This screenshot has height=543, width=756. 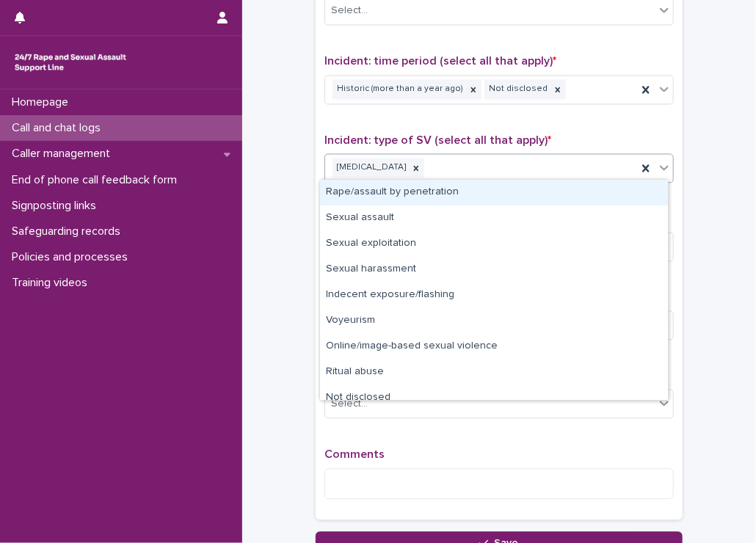 What do you see at coordinates (73, 257) in the screenshot?
I see `p: Policies and processes` at bounding box center [73, 257].